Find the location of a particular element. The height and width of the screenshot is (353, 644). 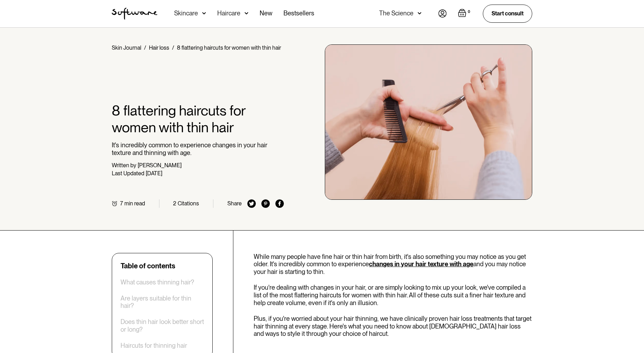

p: Plus, if you're worried about your hair thinning, we have clinically proven hair loss treatments ... is located at coordinates (393, 326).